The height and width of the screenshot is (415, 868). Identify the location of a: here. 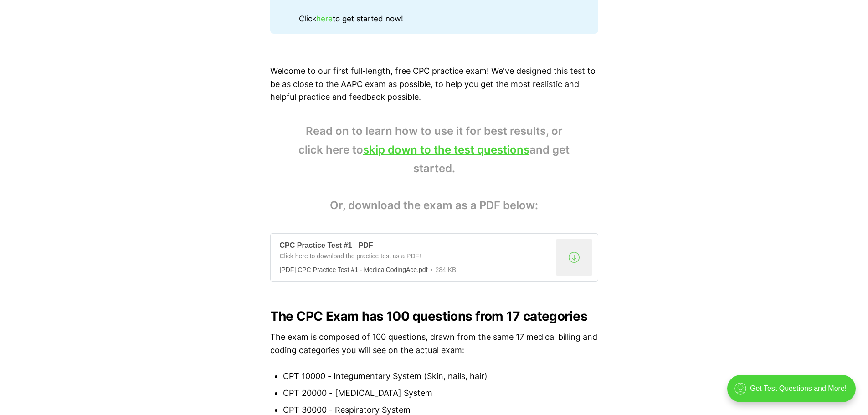
(325, 19).